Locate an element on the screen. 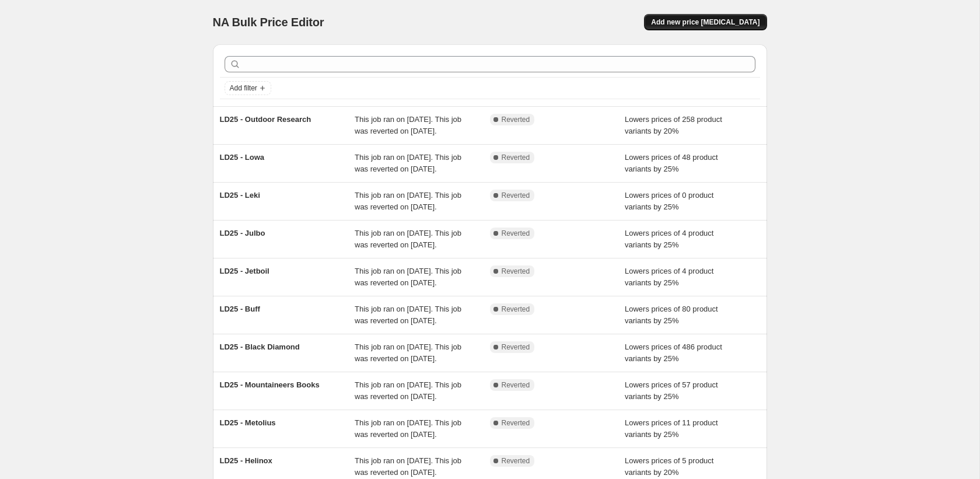  span: Lowers prices of 5 product variants by 20% is located at coordinates (670, 467).